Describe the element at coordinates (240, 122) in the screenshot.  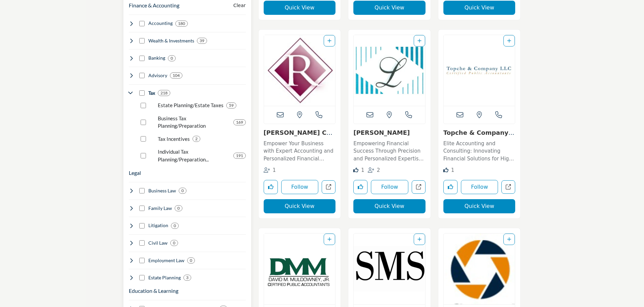
I see `div: 169 Results For Business Tax Planning/Preparation` at that location.